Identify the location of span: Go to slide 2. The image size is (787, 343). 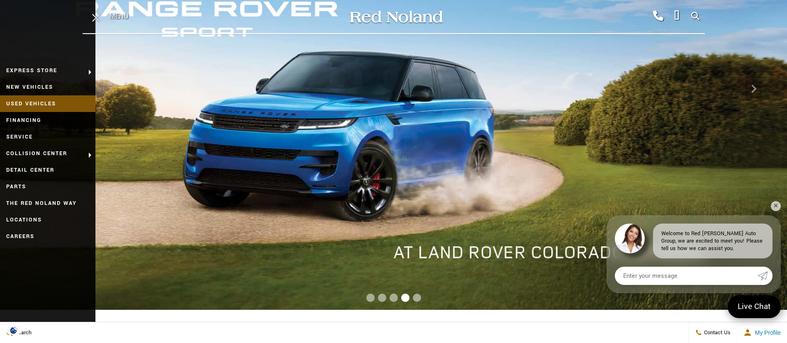
(382, 298).